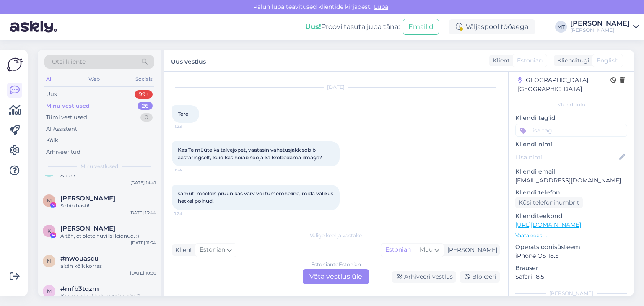 The width and height of the screenshot is (644, 306). What do you see at coordinates (336, 264) in the screenshot?
I see `div: Estonian to Estonian` at bounding box center [336, 264].